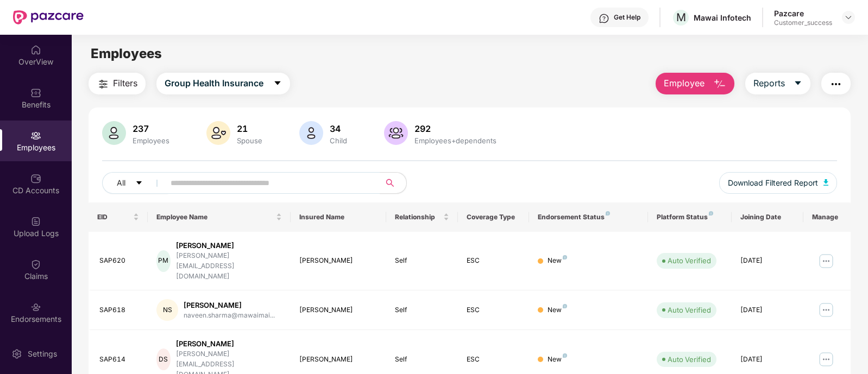 Image resolution: width=868 pixels, height=374 pixels. I want to click on button: Employee, so click(695, 84).